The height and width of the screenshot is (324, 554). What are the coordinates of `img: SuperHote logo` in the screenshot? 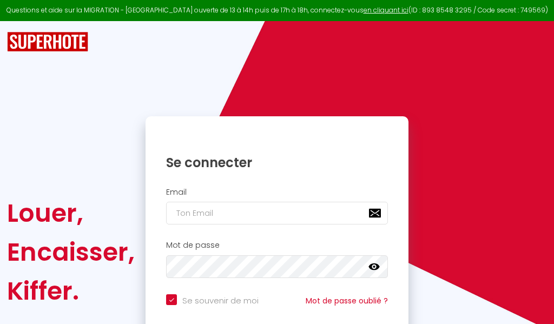 It's located at (48, 42).